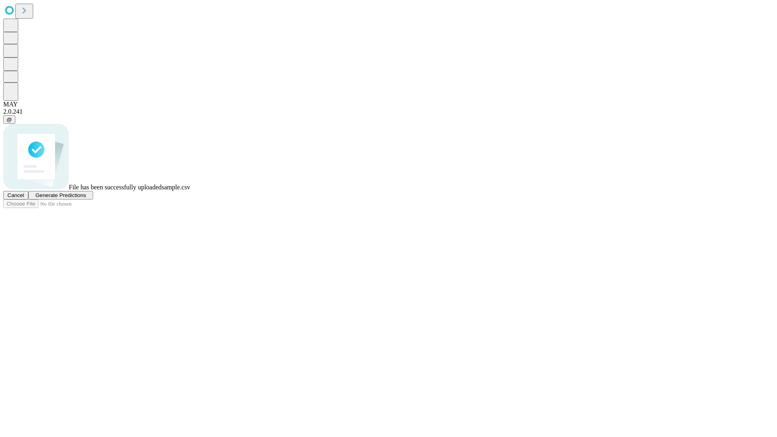  Describe the element at coordinates (61, 195) in the screenshot. I see `button: Generate Predictions` at that location.